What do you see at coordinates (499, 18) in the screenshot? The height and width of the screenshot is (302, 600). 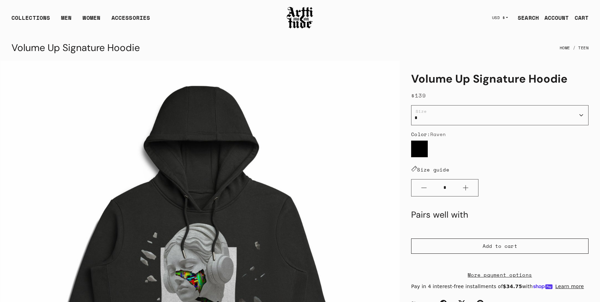 I see `span: USD $` at bounding box center [499, 18].